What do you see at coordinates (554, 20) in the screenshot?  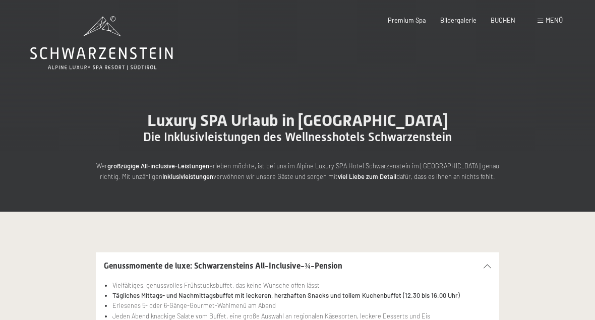 I see `span: Menü` at bounding box center [554, 20].